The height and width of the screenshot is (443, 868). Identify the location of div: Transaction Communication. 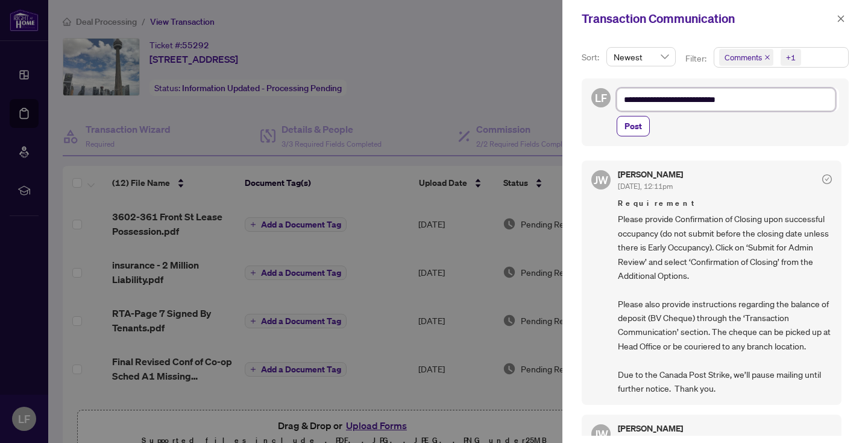
(706, 19).